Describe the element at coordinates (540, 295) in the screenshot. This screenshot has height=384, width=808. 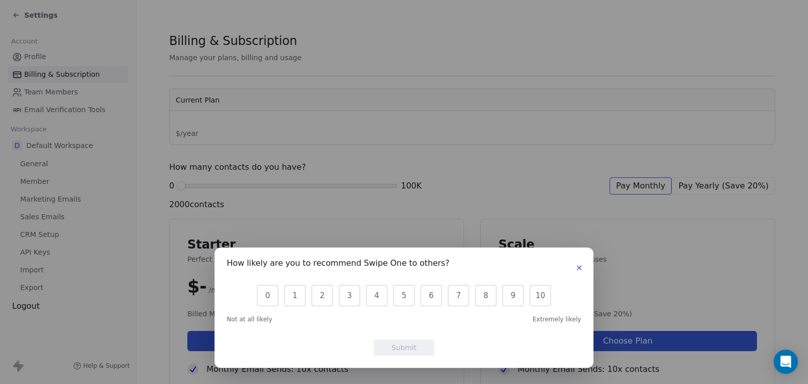
I see `button: 10` at that location.